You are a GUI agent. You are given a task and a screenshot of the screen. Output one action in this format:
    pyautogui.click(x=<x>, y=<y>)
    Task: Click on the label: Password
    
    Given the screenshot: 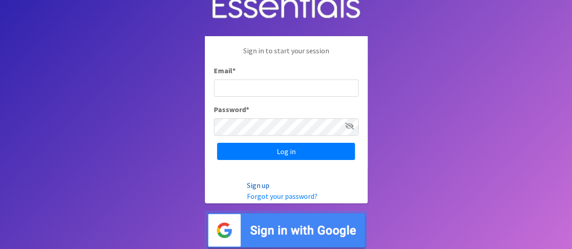 What is the action you would take?
    pyautogui.click(x=231, y=109)
    